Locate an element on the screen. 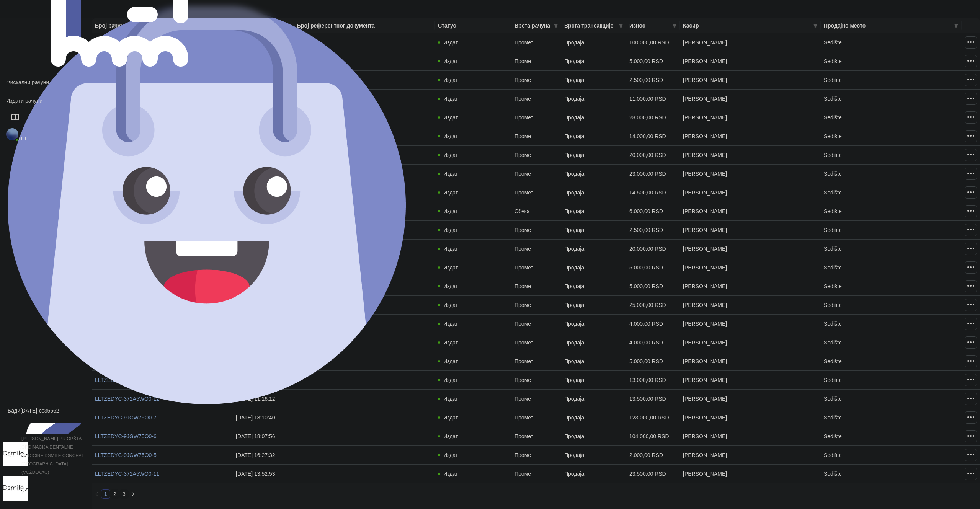  div: Издати рачуни is located at coordinates (490, 101).